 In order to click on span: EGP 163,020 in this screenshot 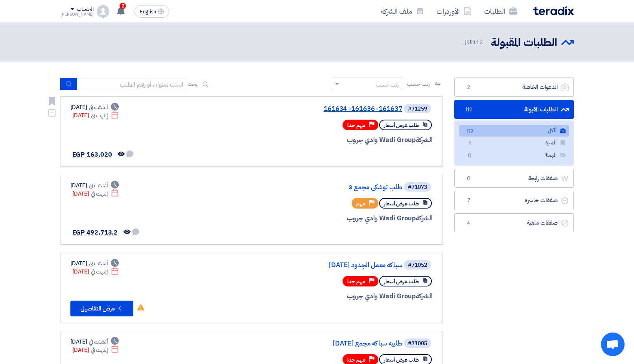, I will do `click(92, 155)`.